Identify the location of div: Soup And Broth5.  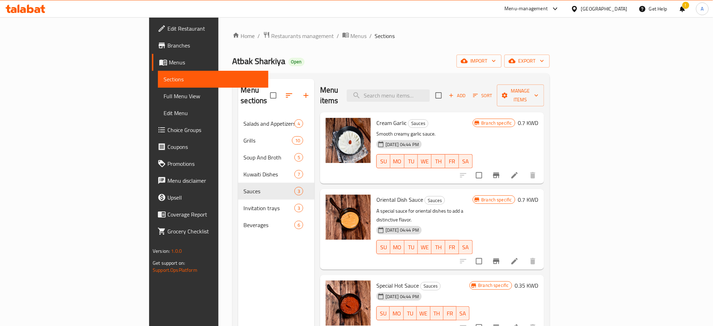
(277, 157).